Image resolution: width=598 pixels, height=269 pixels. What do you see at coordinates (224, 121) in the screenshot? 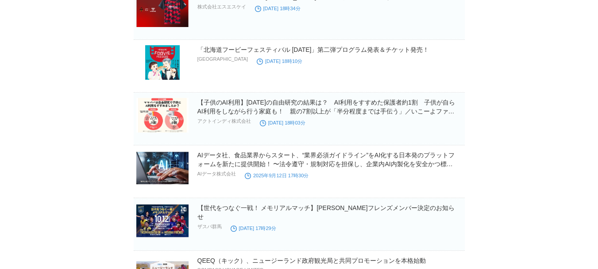
I see `p: アクトインディ株式会社` at bounding box center [224, 121].